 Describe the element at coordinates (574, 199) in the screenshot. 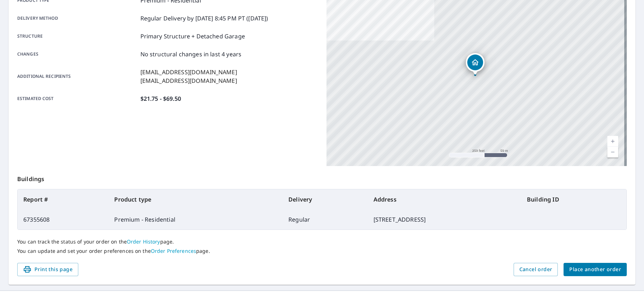

I see `th: Building ID` at that location.